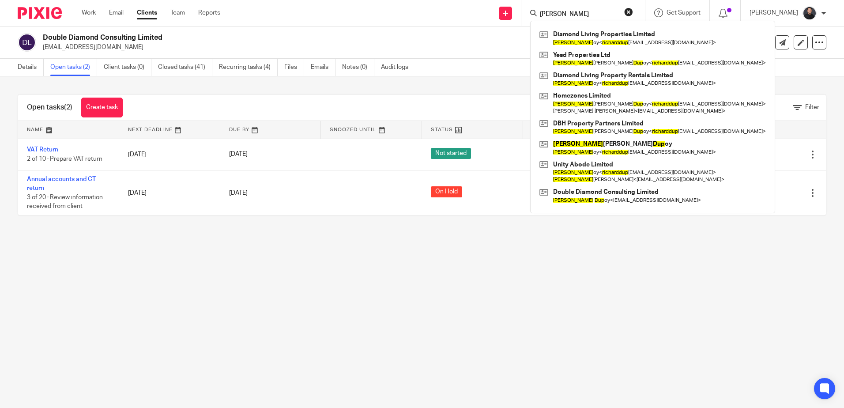  Describe the element at coordinates (30, 67) in the screenshot. I see `a: Details` at that location.